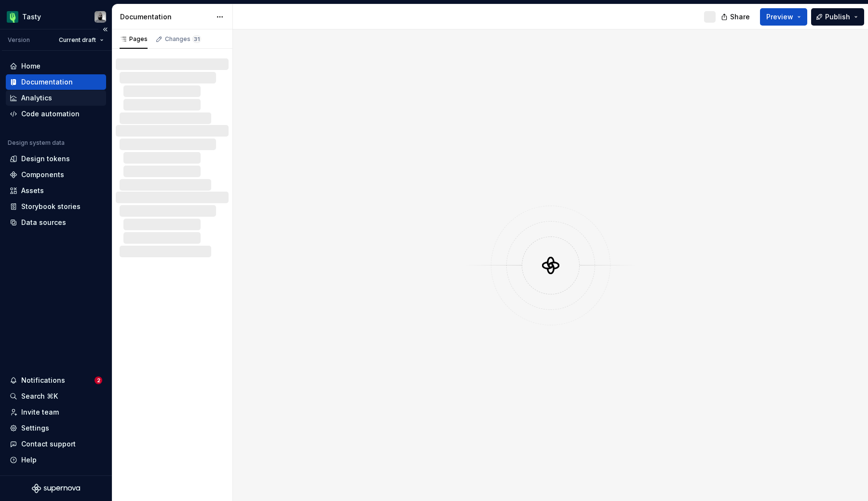 The height and width of the screenshot is (501, 868). What do you see at coordinates (183, 39) in the screenshot?
I see `div: Changes` at bounding box center [183, 39].